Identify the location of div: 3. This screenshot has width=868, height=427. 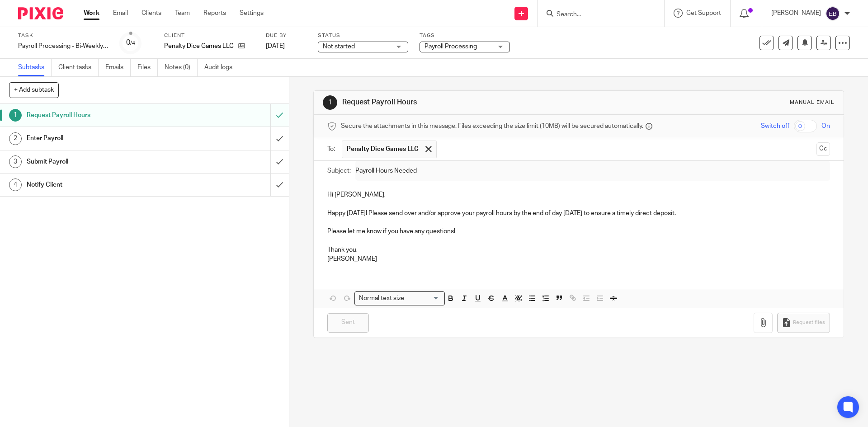
(15, 162).